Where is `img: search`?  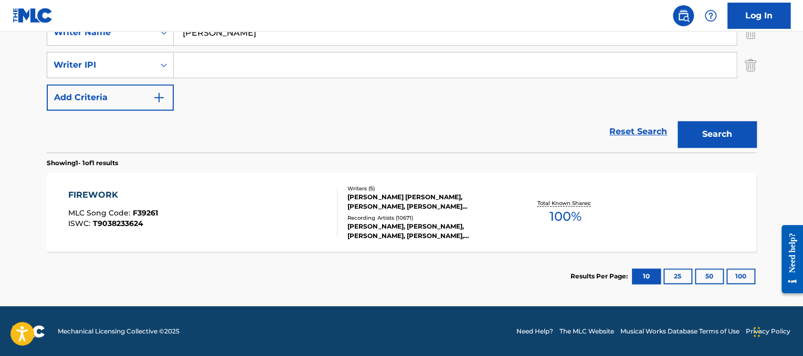 img: search is located at coordinates (683, 16).